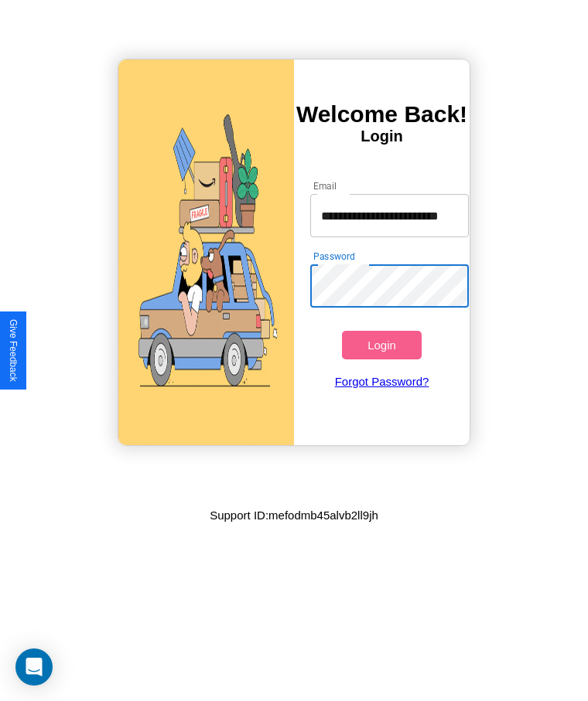 Image resolution: width=588 pixels, height=701 pixels. What do you see at coordinates (381, 345) in the screenshot?
I see `button: Login` at bounding box center [381, 345].